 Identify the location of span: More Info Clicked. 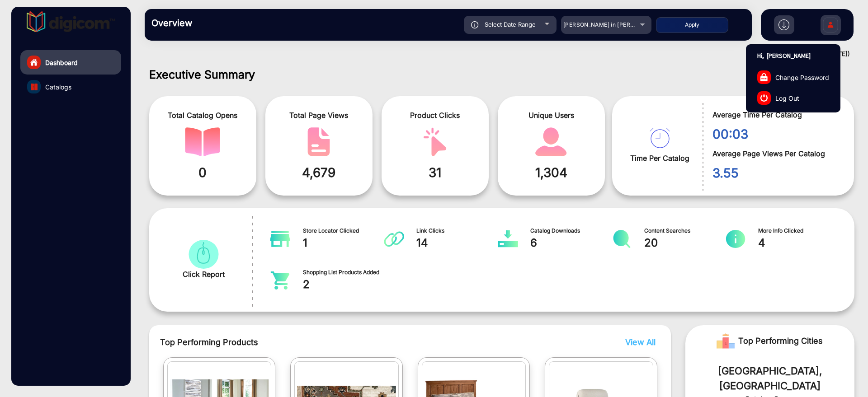
(799, 231).